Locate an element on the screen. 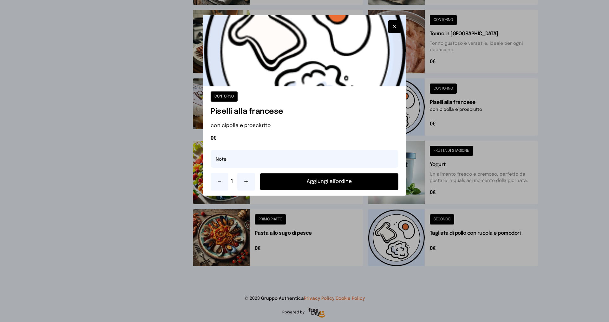 The image size is (609, 322). img: placeholder-product.5564ca1.png is located at coordinates (305, 51).